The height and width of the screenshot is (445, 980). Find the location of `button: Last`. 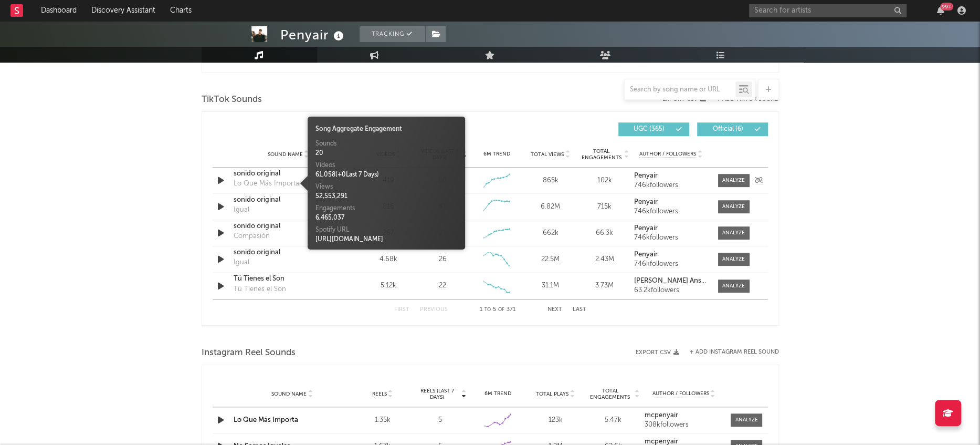

button: Last is located at coordinates (579, 309).